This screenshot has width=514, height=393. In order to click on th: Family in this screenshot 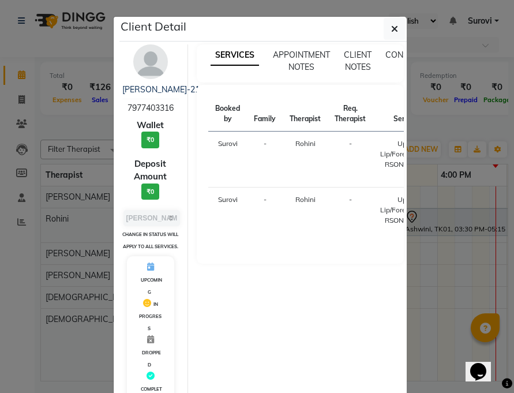, I will do `click(265, 114)`.